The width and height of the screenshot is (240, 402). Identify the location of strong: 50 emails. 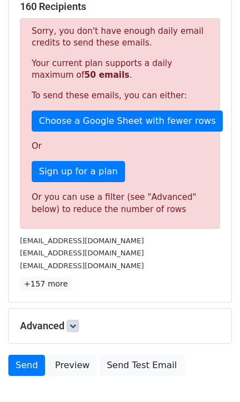
(107, 75).